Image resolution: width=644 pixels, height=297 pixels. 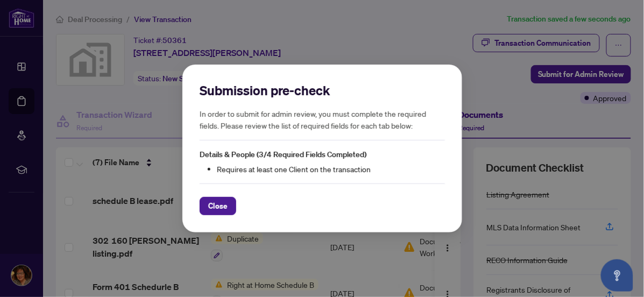 I want to click on li: Requires at least one Client on the transaction, so click(x=331, y=168).